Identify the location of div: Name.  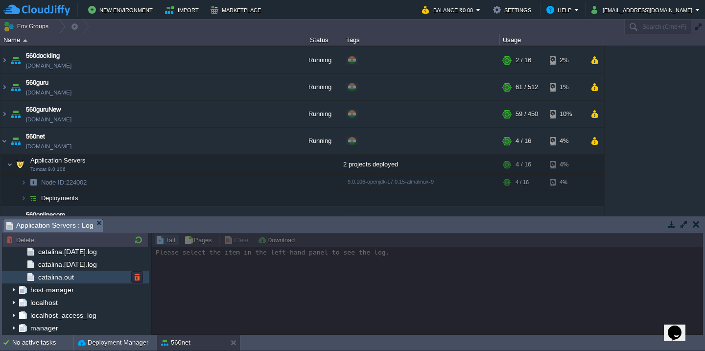
(147, 40).